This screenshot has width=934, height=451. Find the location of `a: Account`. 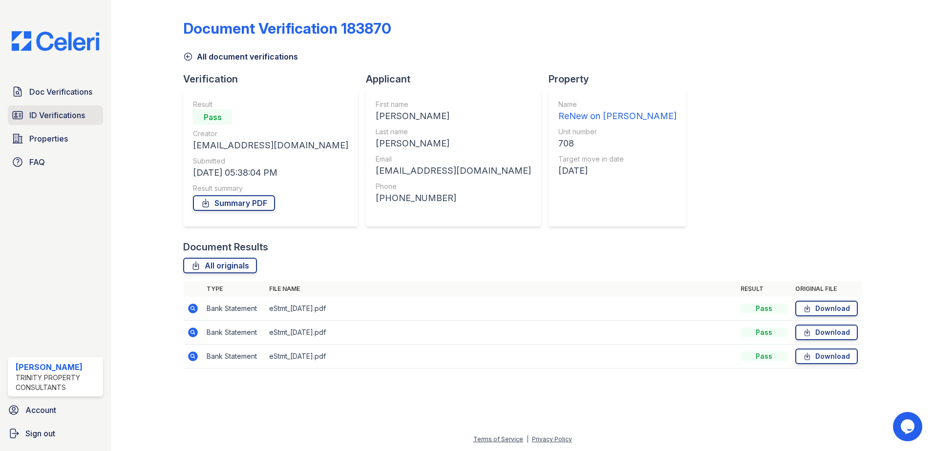

a: Account is located at coordinates (55, 410).